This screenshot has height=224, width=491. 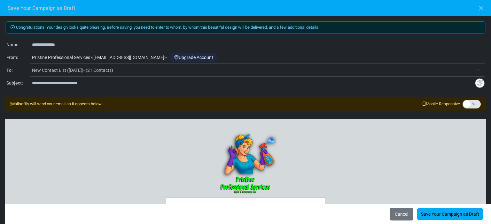 What do you see at coordinates (450, 214) in the screenshot?
I see `a: Save Your Campaign as Draft` at bounding box center [450, 214].